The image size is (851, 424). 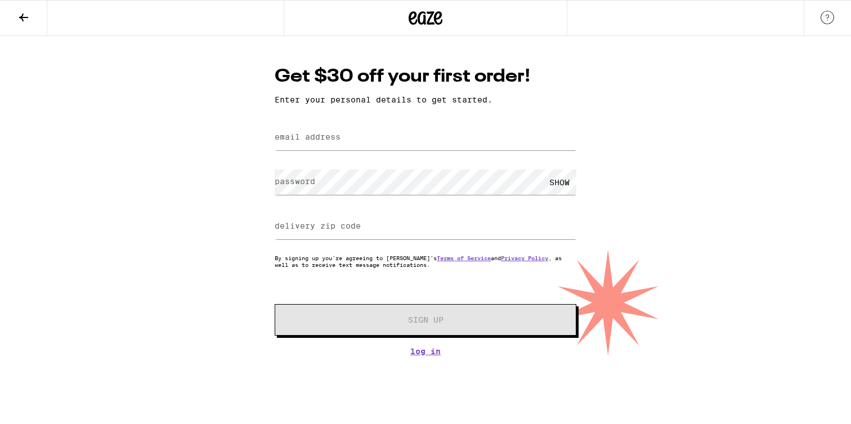 What do you see at coordinates (307, 137) in the screenshot?
I see `label: email address` at bounding box center [307, 137].